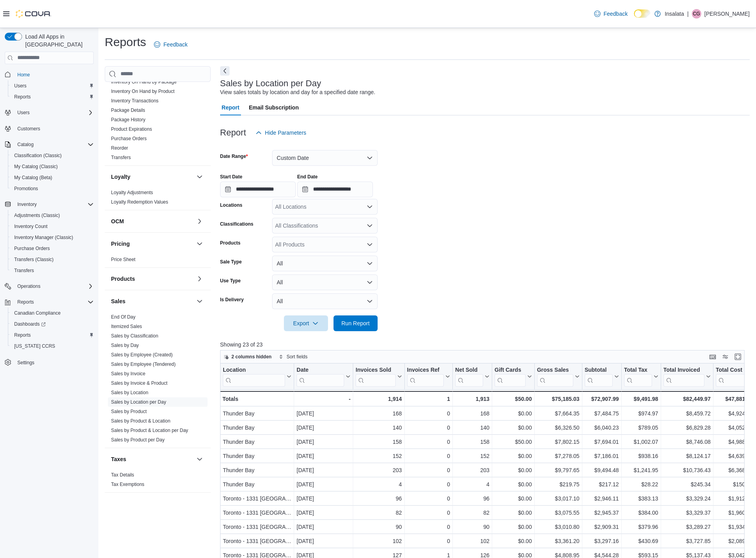 Image resolution: width=756 pixels, height=558 pixels. What do you see at coordinates (26, 302) in the screenshot?
I see `button: Reports` at bounding box center [26, 302].